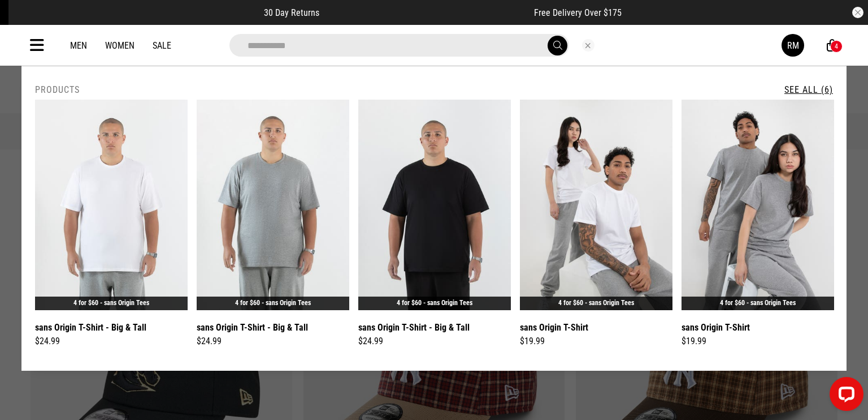  Describe the element at coordinates (578, 13) in the screenshot. I see `span: Free Delivery Over $175` at that location.